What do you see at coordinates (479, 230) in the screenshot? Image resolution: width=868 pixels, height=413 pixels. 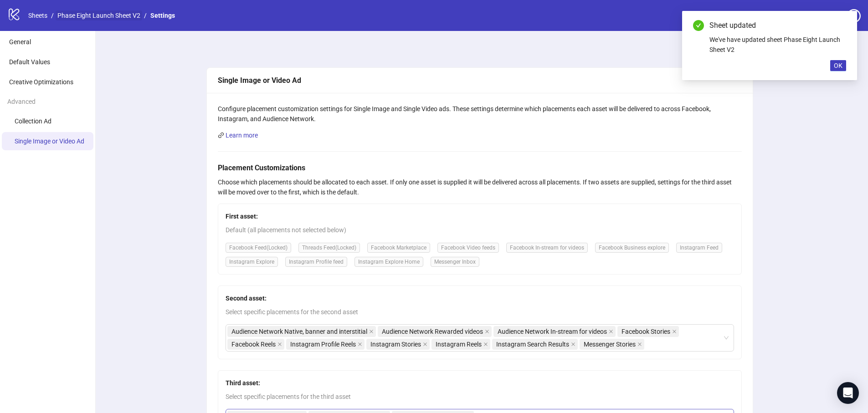 I see `span: Default (all placements not selected below)` at bounding box center [479, 230].